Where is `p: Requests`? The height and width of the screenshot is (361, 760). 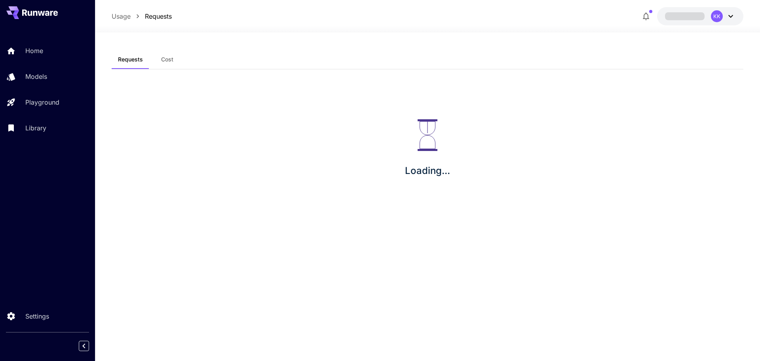
p: Requests is located at coordinates (158, 16).